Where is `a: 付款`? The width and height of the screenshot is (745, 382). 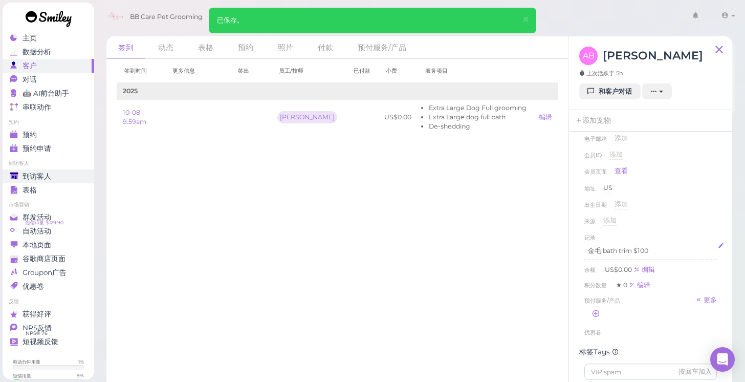 a: 付款 is located at coordinates (325, 47).